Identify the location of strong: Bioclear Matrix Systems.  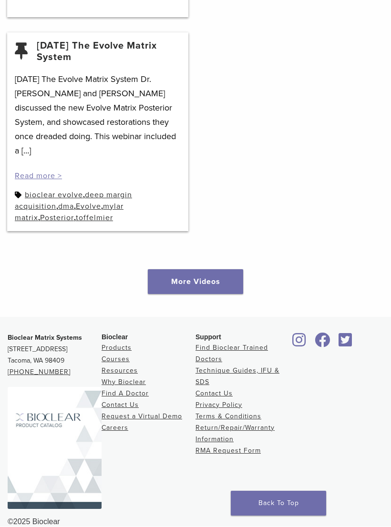
(45, 338).